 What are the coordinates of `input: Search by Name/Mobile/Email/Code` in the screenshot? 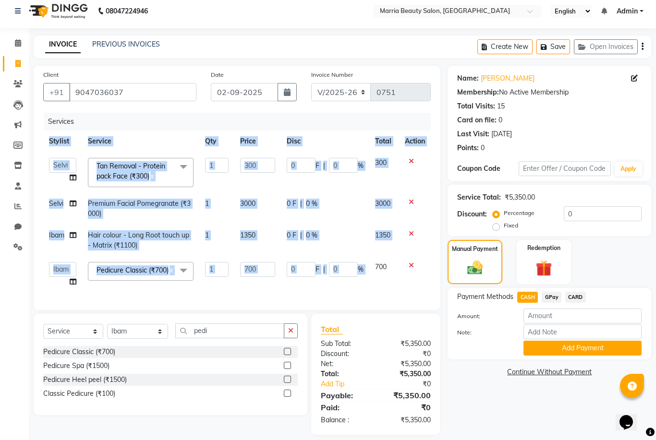 It's located at (132, 92).